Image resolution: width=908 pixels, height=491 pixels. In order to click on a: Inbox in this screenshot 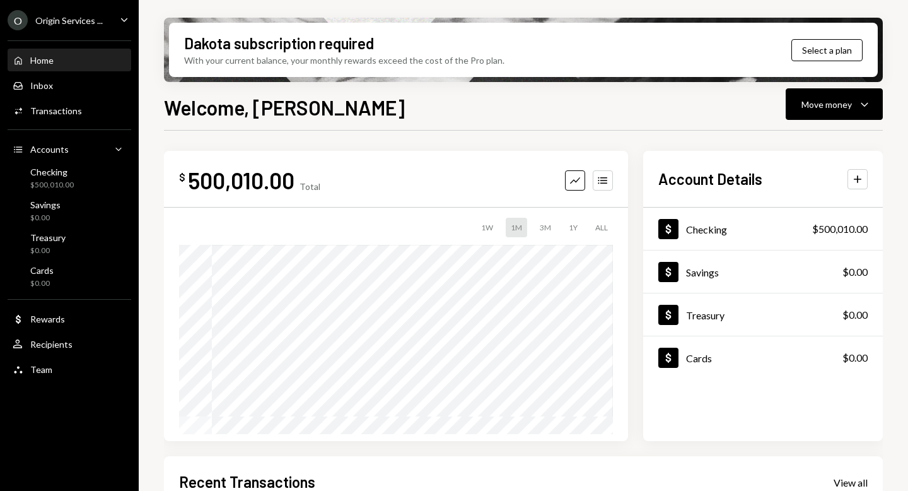, I will do `click(69, 85)`.